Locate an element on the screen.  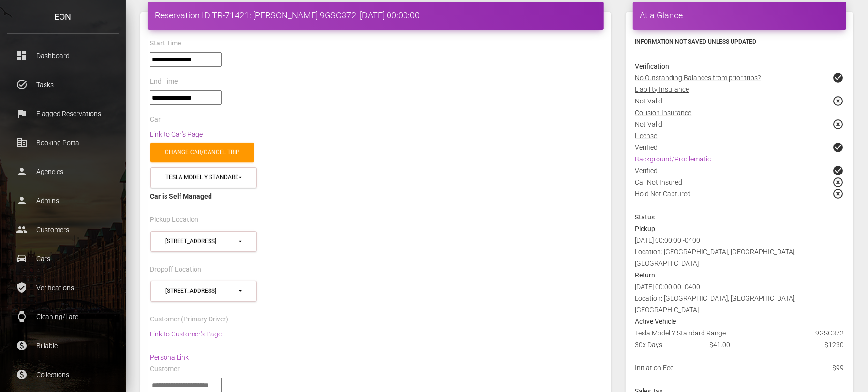
a: person Admins is located at coordinates (63, 201).